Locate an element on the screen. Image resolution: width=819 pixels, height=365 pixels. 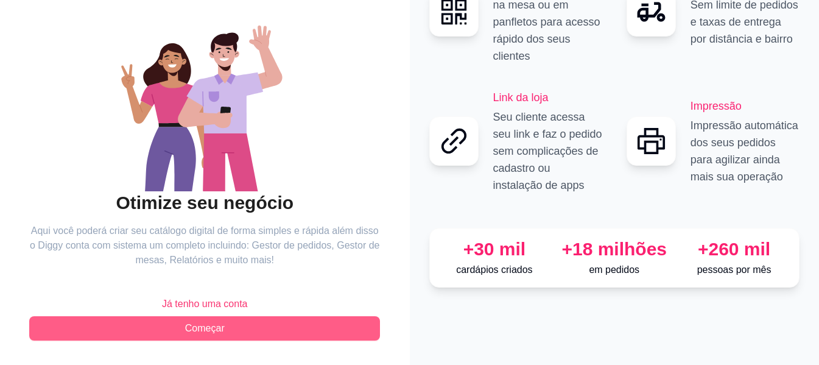
h2: Link da loja is located at coordinates (547, 97).